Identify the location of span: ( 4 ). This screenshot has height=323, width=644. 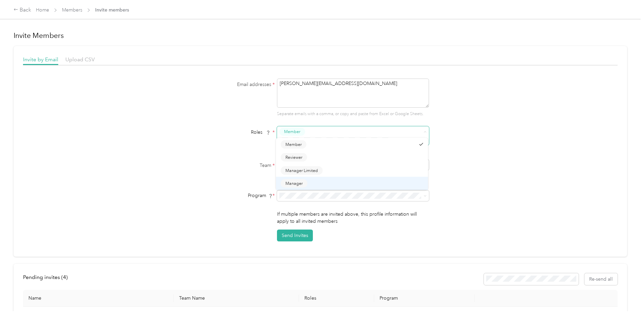
(64, 277).